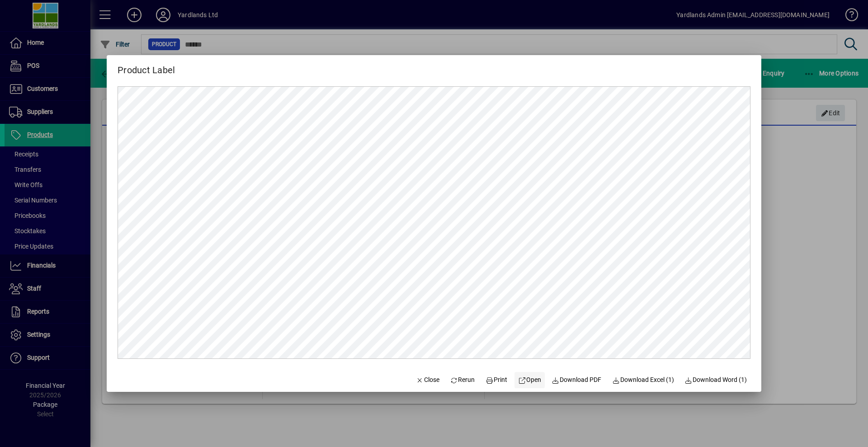 The image size is (868, 447). What do you see at coordinates (716, 380) in the screenshot?
I see `span: Download Word (1)` at bounding box center [716, 380].